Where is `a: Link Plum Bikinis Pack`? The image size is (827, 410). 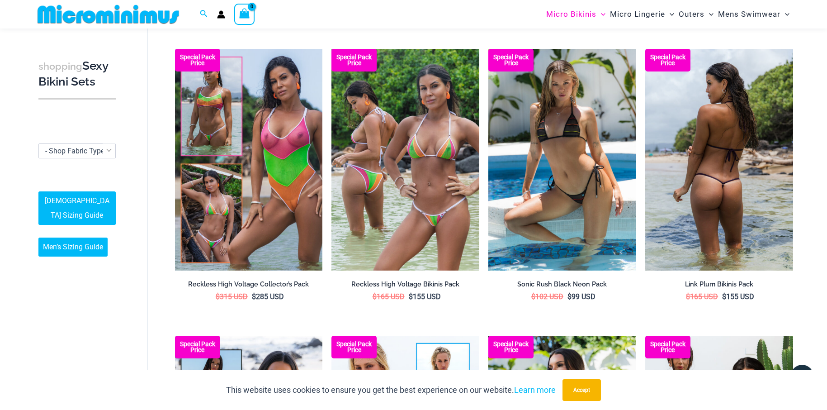
a: Link Plum Bikinis Pack is located at coordinates (719, 286).